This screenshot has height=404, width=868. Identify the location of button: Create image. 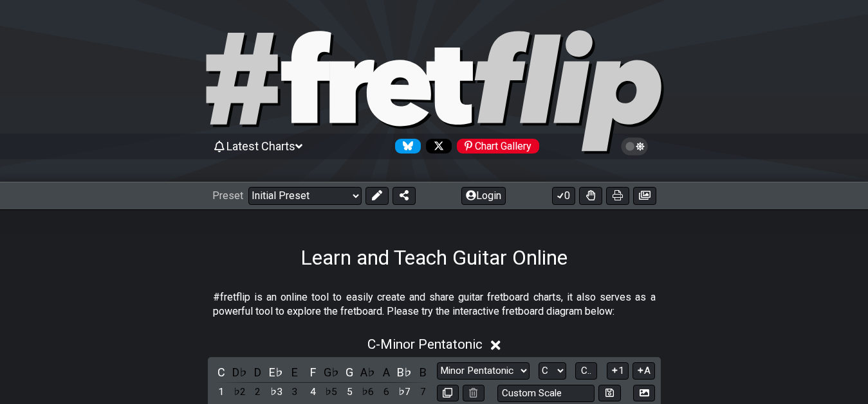
(645, 196).